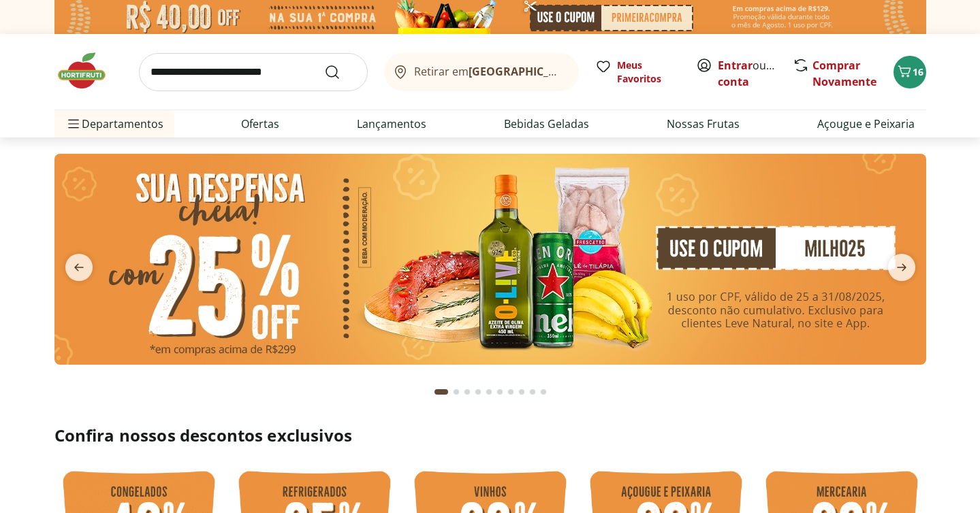 This screenshot has height=513, width=980. What do you see at coordinates (522, 392) in the screenshot?
I see `button: Go to page 8 from fs-carousel` at bounding box center [522, 392].